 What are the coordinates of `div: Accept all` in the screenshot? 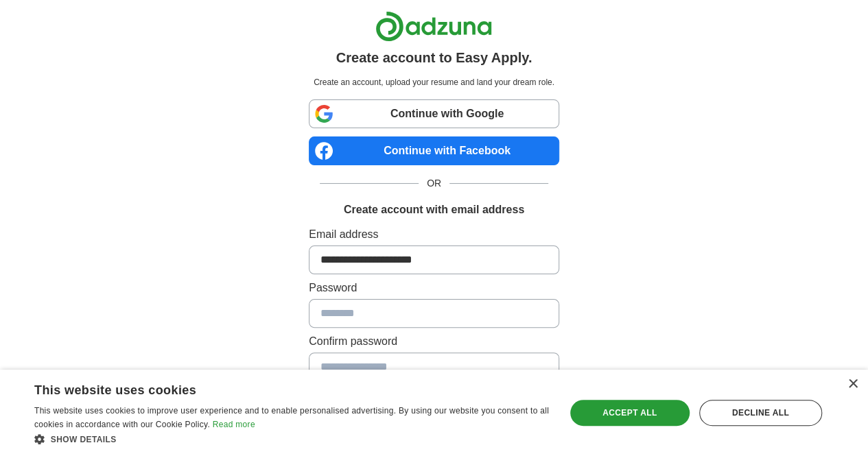 It's located at (630, 413).